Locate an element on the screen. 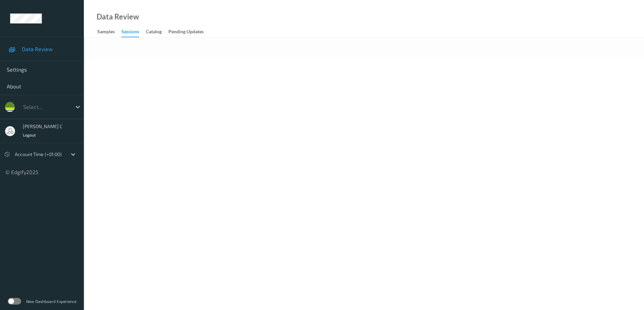 This screenshot has width=644, height=310. a: Samples is located at coordinates (109, 32).